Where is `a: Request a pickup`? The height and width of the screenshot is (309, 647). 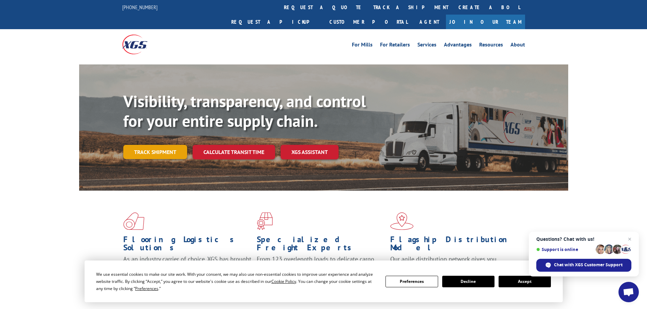
a: Request a pickup is located at coordinates (275, 22).